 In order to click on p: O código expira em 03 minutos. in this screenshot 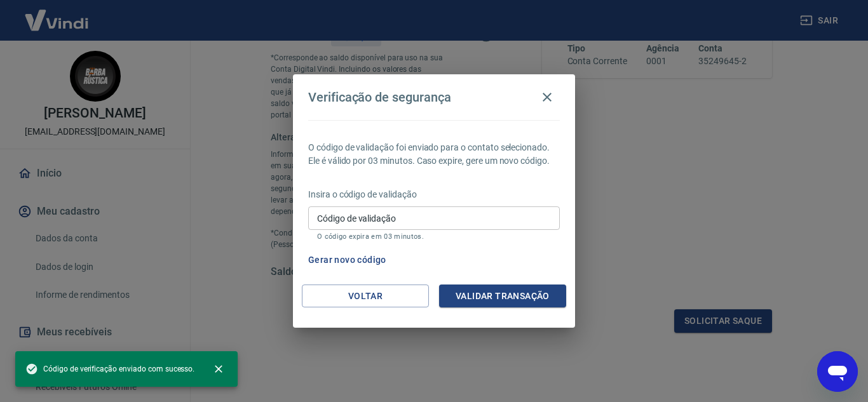, I will do `click(434, 236)`.